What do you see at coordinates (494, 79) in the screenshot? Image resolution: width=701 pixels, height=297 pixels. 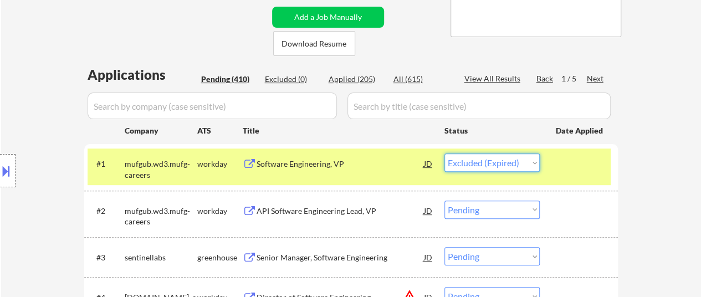 I see `div: View All Results` at bounding box center [494, 79].